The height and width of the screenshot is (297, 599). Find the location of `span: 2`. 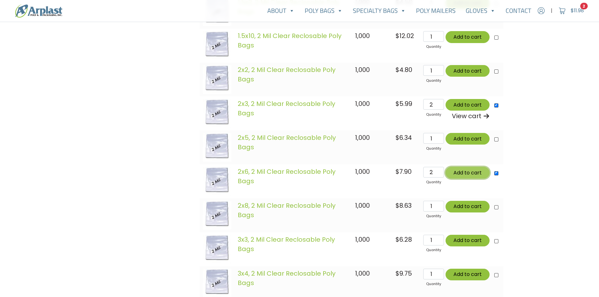

span: 2 is located at coordinates (584, 6).